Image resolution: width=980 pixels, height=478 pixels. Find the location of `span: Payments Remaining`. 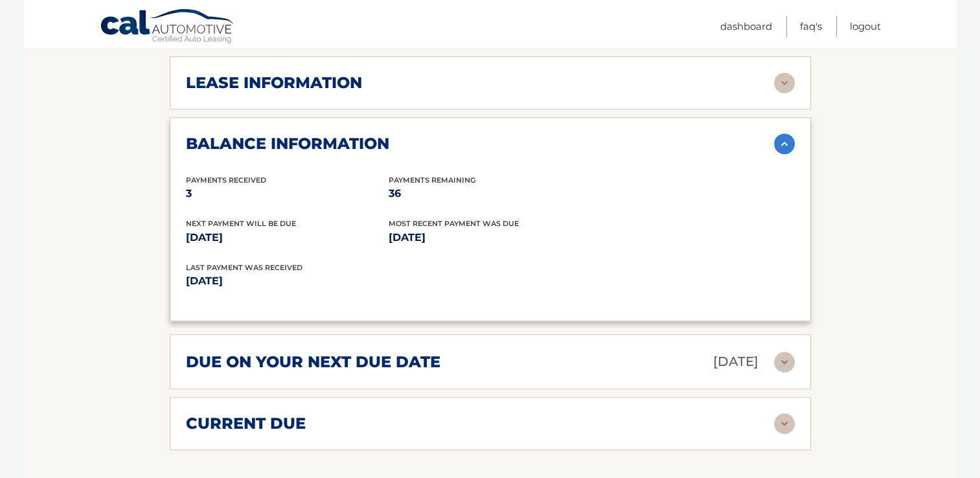

span: Payments Remaining is located at coordinates (432, 180).